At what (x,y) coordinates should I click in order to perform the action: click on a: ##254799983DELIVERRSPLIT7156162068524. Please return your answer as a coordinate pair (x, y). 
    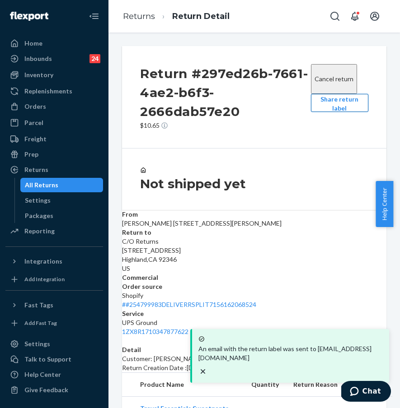
    Looking at the image, I should click on (189, 304).